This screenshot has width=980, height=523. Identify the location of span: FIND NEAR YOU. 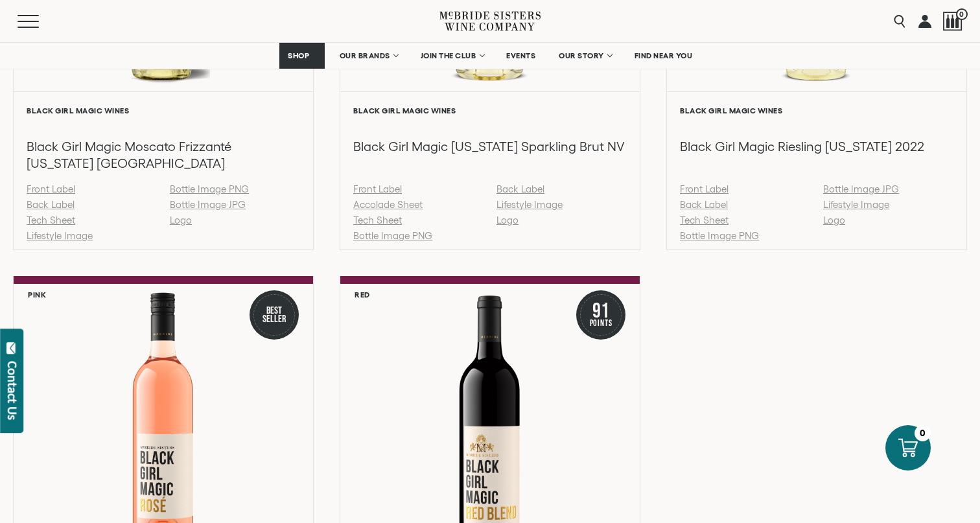
(664, 56).